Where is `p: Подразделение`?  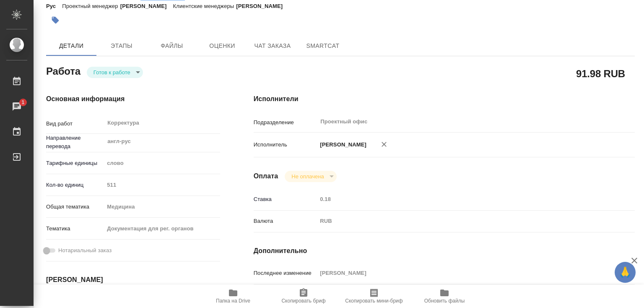 p: Подразделение is located at coordinates (286, 122).